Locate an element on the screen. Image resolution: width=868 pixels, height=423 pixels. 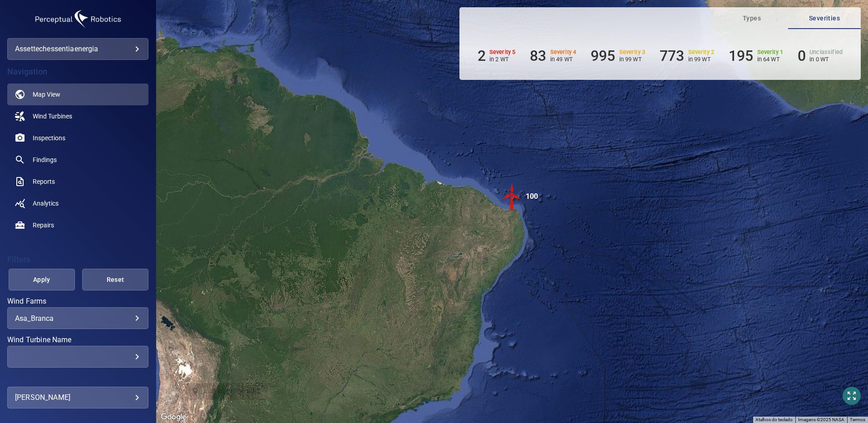
h4: Navigation is located at coordinates (78, 72).